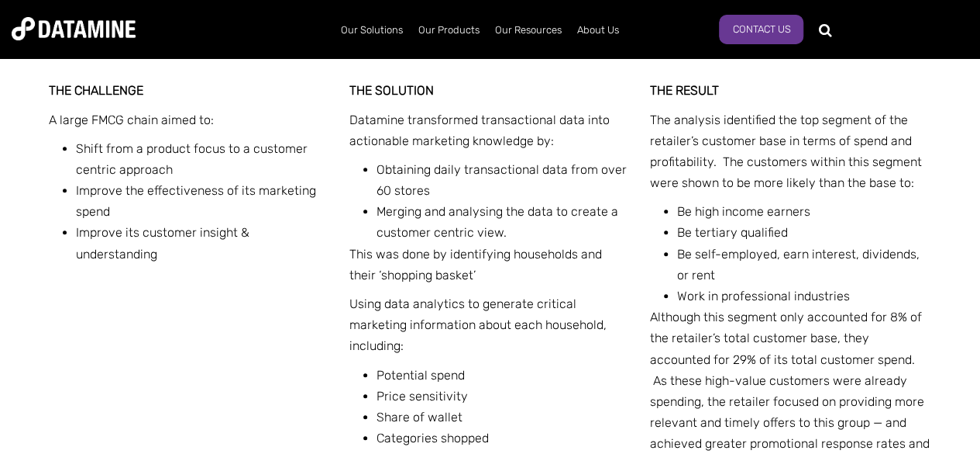 The width and height of the screenshot is (980, 454). I want to click on li: Be high income earners, so click(804, 211).